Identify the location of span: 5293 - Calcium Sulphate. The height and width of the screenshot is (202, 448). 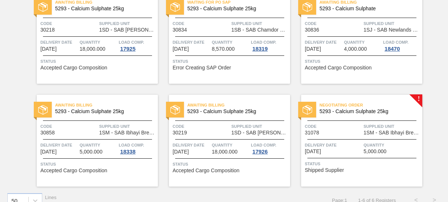
(368, 8).